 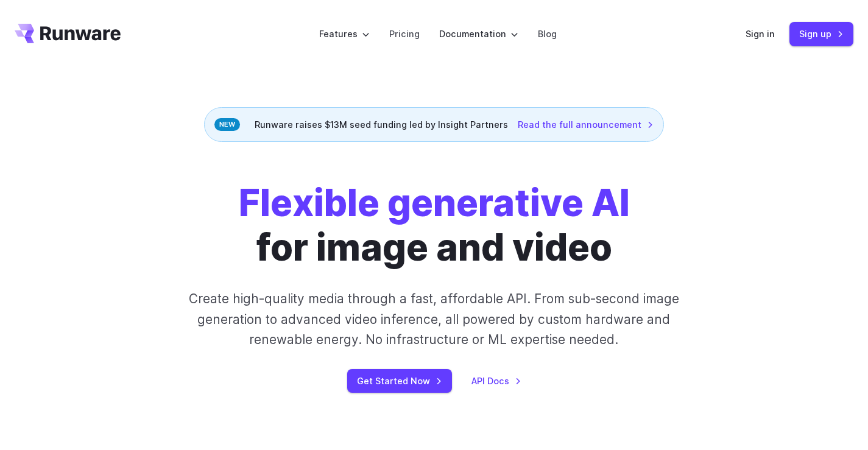 What do you see at coordinates (821, 34) in the screenshot?
I see `a: Sign up` at bounding box center [821, 34].